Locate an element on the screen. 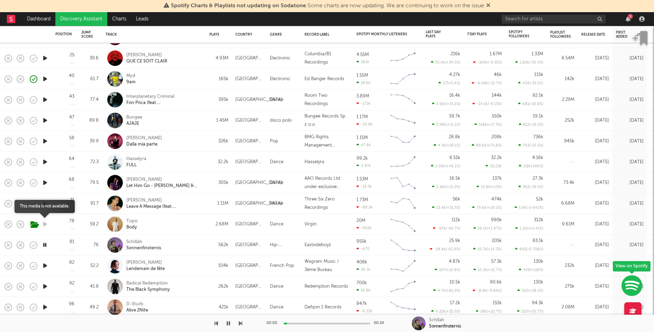  div: 1.73M is located at coordinates (362, 200).